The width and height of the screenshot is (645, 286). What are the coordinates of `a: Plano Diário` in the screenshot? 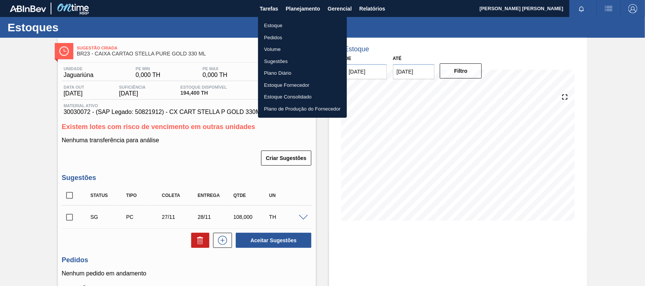 It's located at (302, 73).